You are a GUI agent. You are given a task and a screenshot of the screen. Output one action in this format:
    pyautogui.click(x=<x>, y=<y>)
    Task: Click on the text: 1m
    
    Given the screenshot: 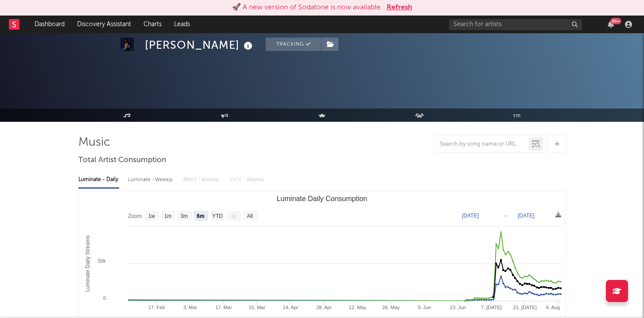 What is the action you would take?
    pyautogui.click(x=168, y=216)
    